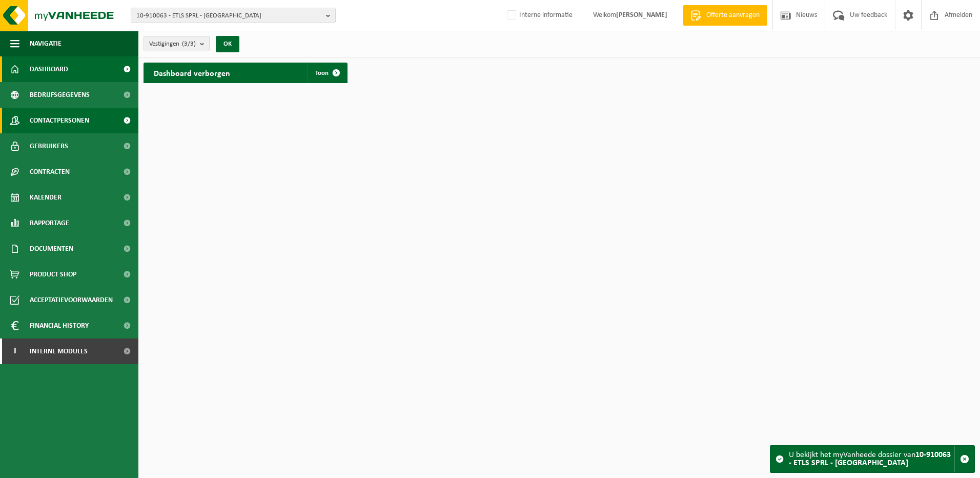  What do you see at coordinates (176, 44) in the screenshot?
I see `button: Vestigingen(3/3)` at bounding box center [176, 44].